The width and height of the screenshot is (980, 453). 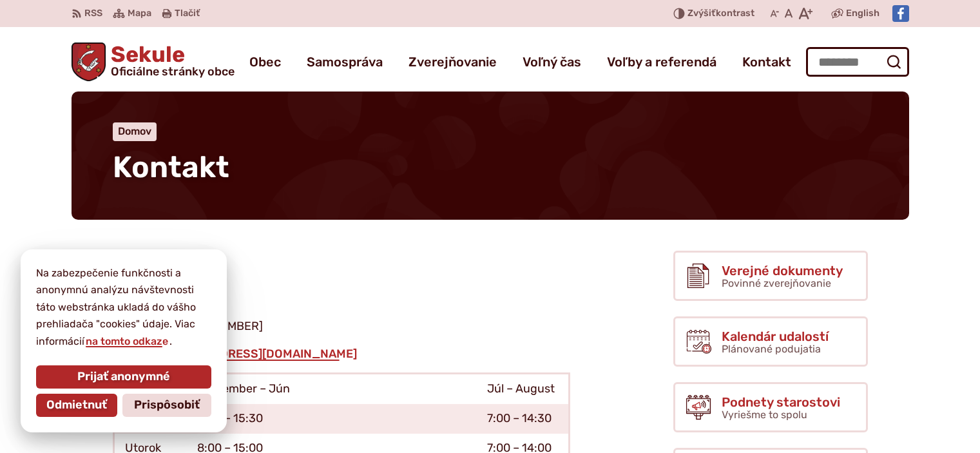 I want to click on a: Verejné dokumenty Povinné zverejňovanie, so click(x=770, y=276).